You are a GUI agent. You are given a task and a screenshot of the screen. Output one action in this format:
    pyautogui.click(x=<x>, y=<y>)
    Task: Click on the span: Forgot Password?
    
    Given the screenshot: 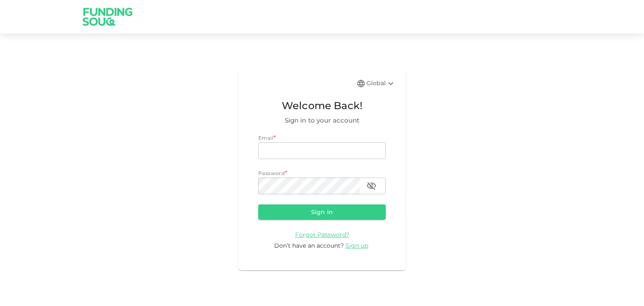 What is the action you would take?
    pyautogui.click(x=322, y=235)
    